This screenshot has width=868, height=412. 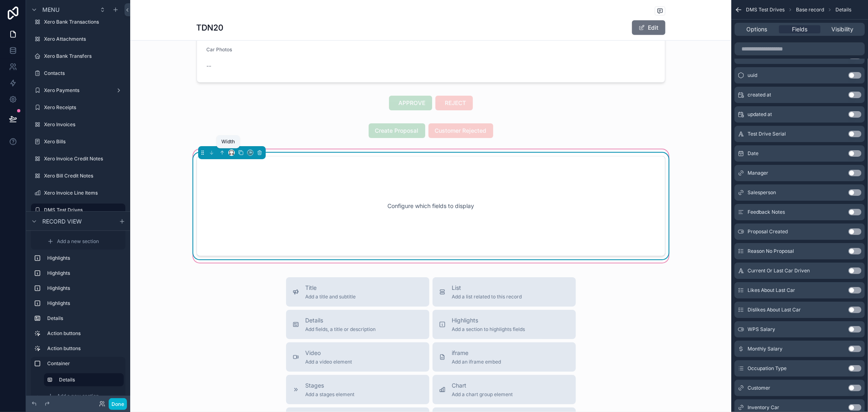 I want to click on label: Xero Attachments, so click(x=84, y=39).